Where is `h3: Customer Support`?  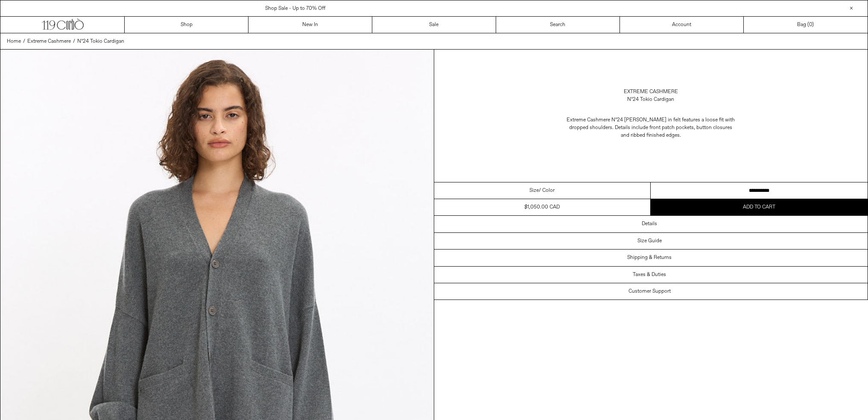 h3: Customer Support is located at coordinates (649, 291).